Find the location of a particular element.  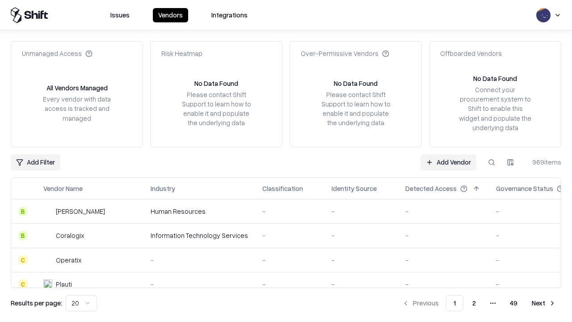

img: Plauti is located at coordinates (48, 284).